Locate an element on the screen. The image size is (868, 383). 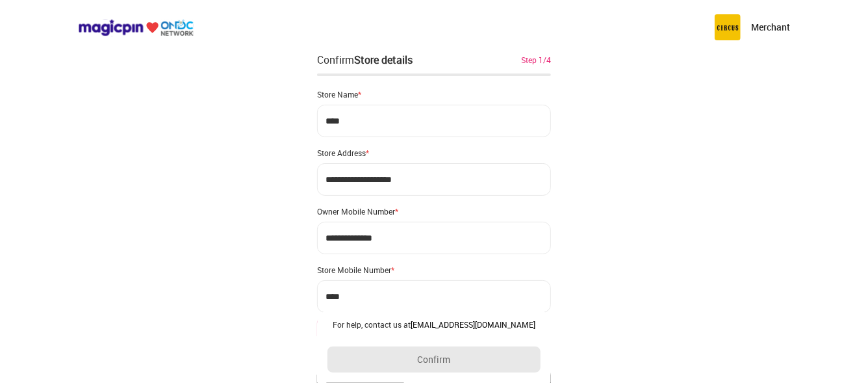
p: Merchant is located at coordinates (770, 27).